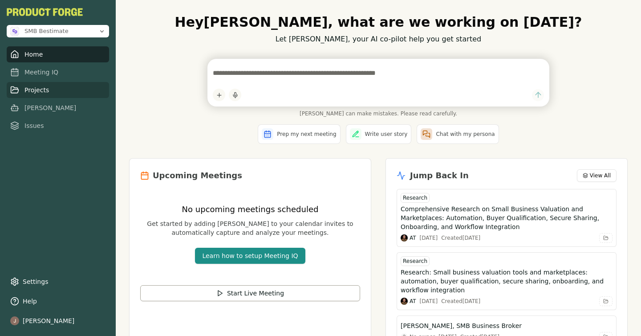 This screenshot has width=641, height=336. What do you see at coordinates (58, 281) in the screenshot?
I see `a: Settings` at bounding box center [58, 281].